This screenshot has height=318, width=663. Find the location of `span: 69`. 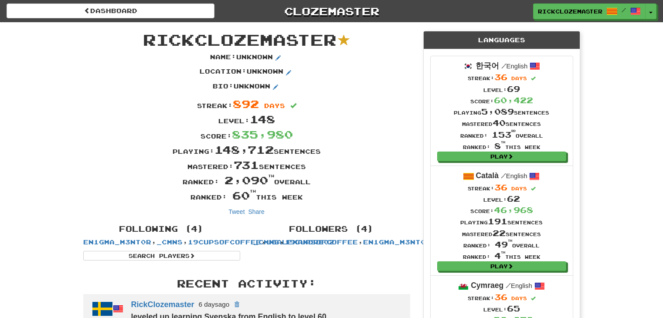

span: 69 is located at coordinates (513, 89).